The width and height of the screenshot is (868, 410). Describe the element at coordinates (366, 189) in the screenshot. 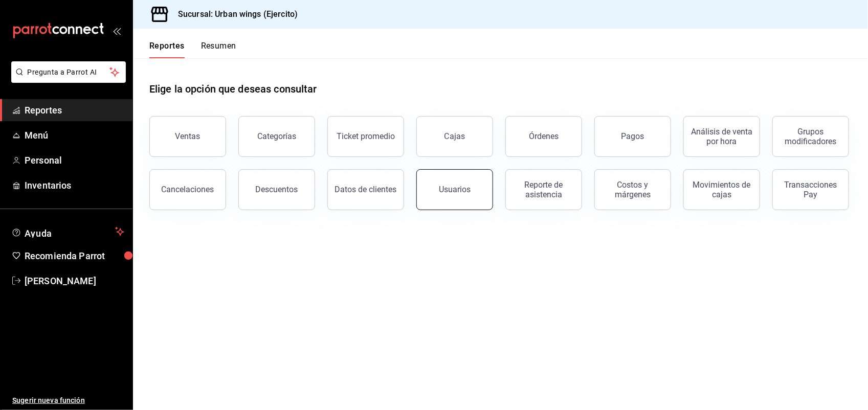

I see `div: Datos de clientes` at that location.